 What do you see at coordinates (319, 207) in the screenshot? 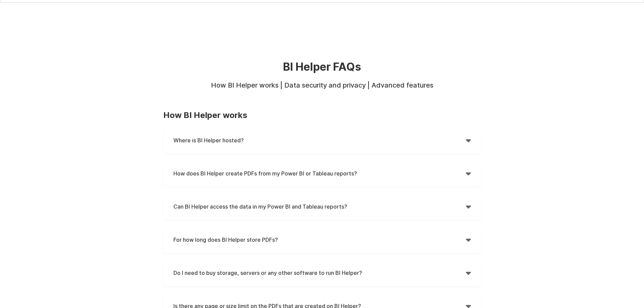
I see `h4: Can BI Helper access the data in my Power BI and Tableau reports?` at bounding box center [319, 207].